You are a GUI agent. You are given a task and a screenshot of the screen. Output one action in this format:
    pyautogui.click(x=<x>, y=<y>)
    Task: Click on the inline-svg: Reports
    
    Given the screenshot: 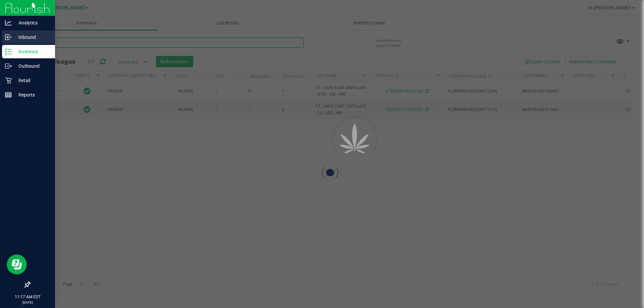 What is the action you would take?
    pyautogui.click(x=8, y=95)
    